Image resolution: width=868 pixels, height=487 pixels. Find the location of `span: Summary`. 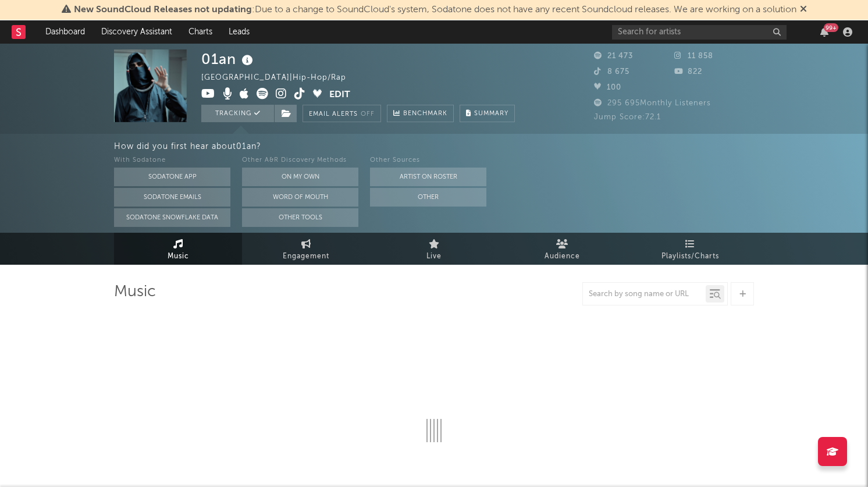

span: Summary is located at coordinates (491, 113).